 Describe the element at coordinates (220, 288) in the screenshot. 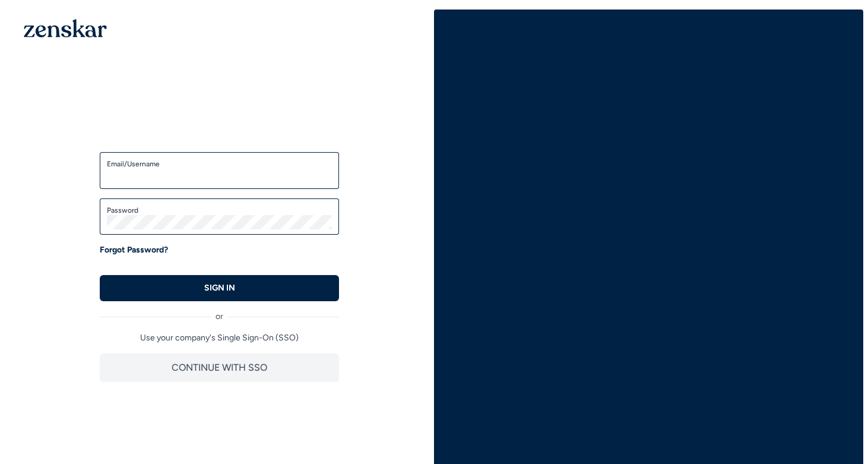

I see `p: SIGN IN` at that location.